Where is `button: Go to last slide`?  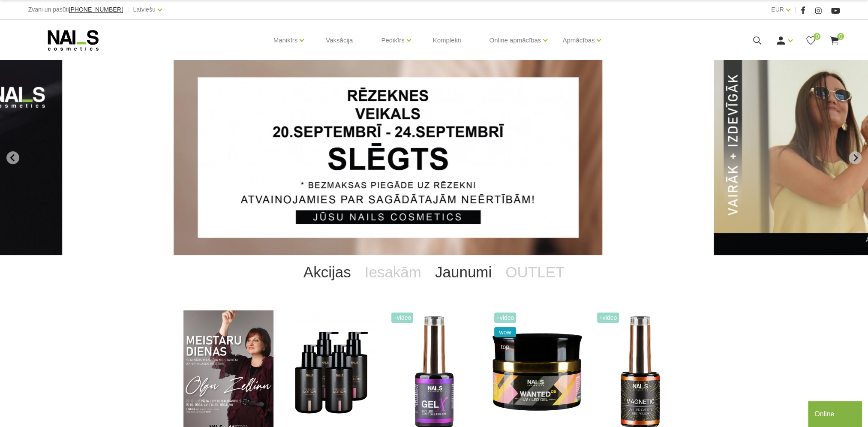
button: Go to last slide is located at coordinates (13, 158).